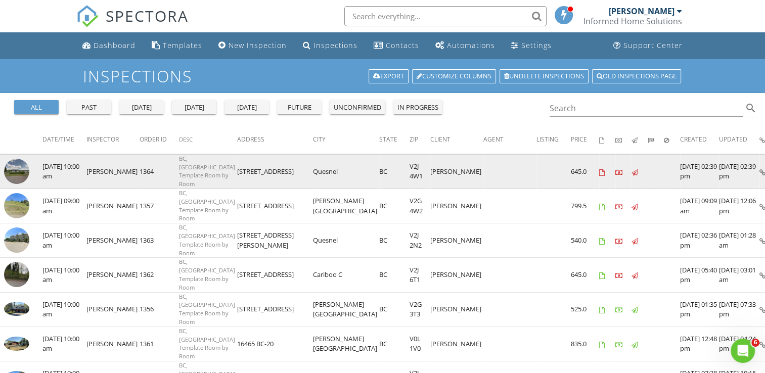  What do you see at coordinates (36, 108) in the screenshot?
I see `div: all` at bounding box center [36, 108].